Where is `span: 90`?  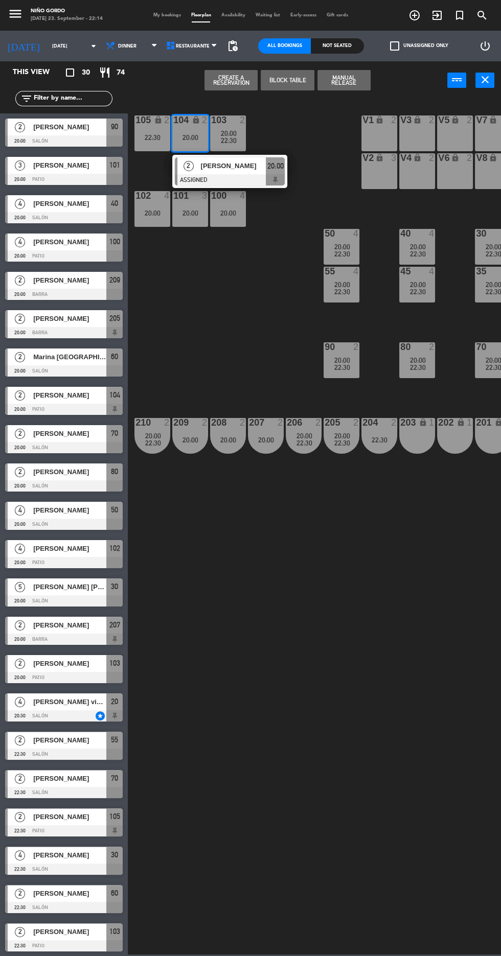
span: 90 is located at coordinates (114, 127).